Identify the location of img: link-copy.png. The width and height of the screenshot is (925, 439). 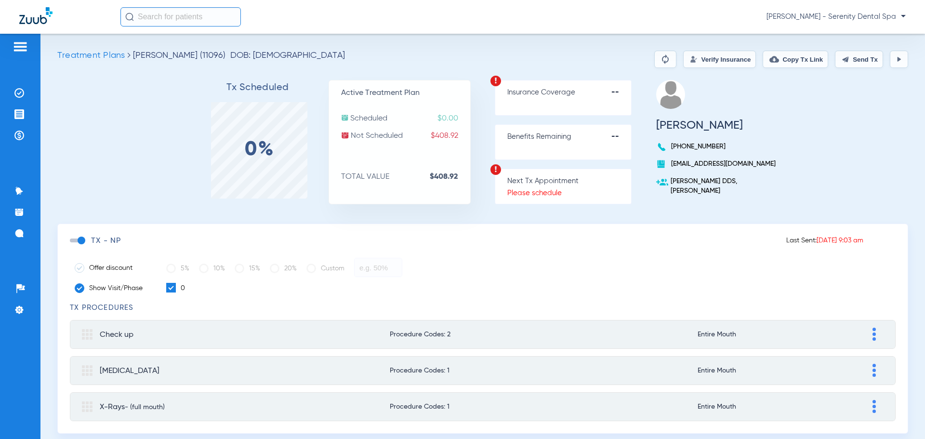
(774, 59).